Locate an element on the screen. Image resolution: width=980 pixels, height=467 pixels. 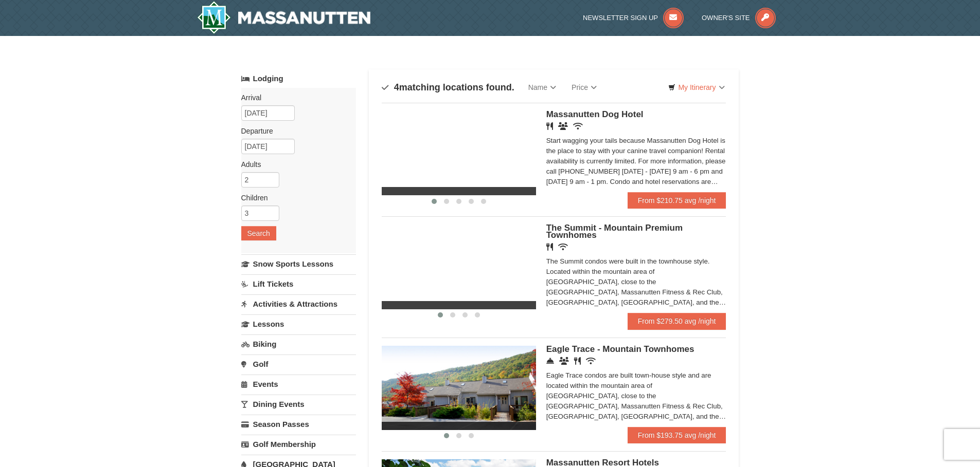
i: Concierge Desk is located at coordinates (550, 361).